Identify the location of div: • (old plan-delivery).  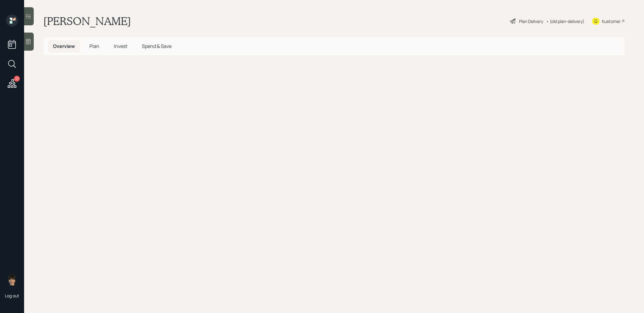
(565, 21).